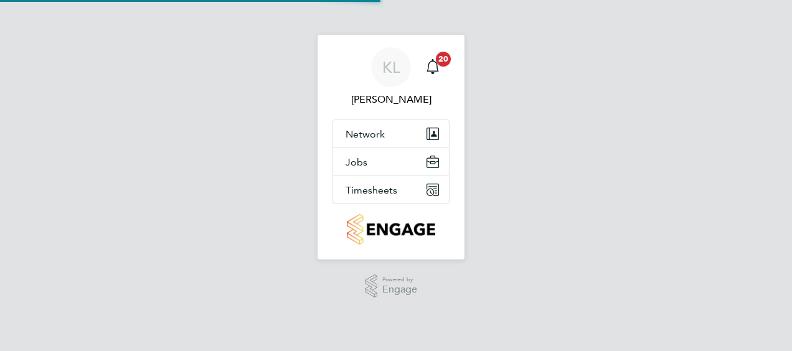 The width and height of the screenshot is (792, 351). Describe the element at coordinates (391, 134) in the screenshot. I see `button: Network` at that location.